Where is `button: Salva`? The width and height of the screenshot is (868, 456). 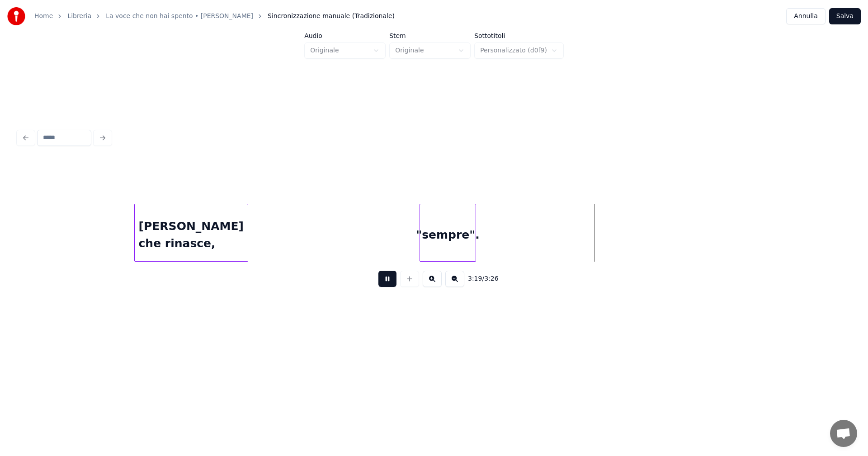 button: Salva is located at coordinates (845, 16).